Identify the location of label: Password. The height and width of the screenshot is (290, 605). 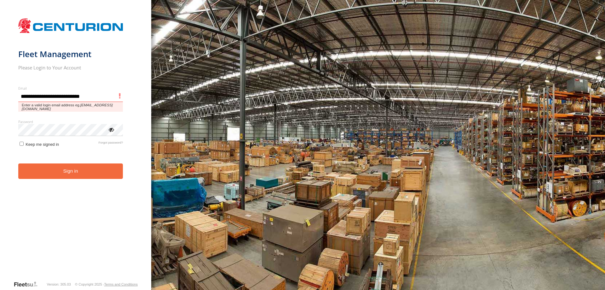
(71, 121).